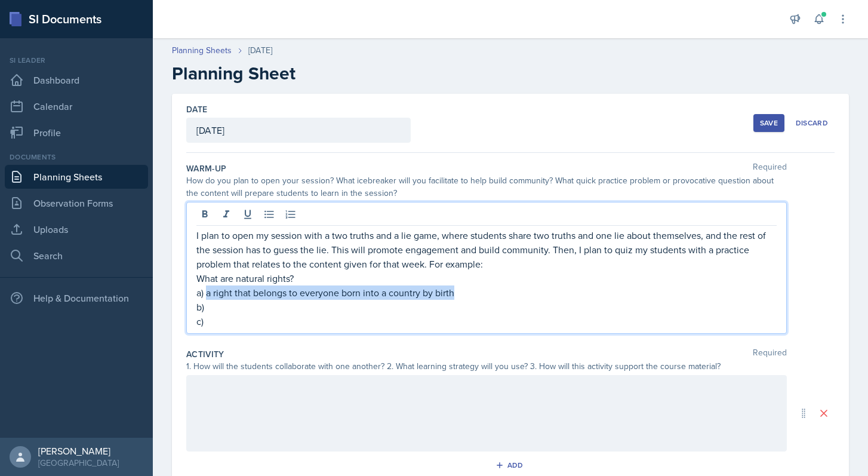 The image size is (868, 476). I want to click on div: 1. How will the students collaborate with one another? 2. What learning strategy will you use? 3...., so click(487, 366).